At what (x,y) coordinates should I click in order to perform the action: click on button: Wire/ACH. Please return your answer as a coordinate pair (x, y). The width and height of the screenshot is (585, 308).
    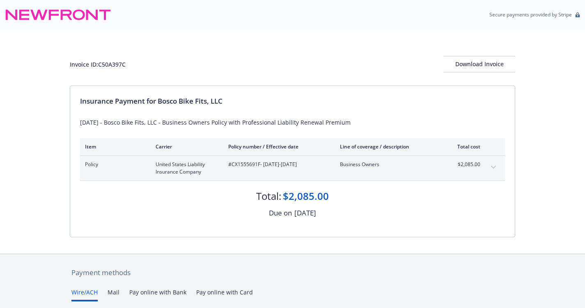
    Looking at the image, I should click on (85, 294).